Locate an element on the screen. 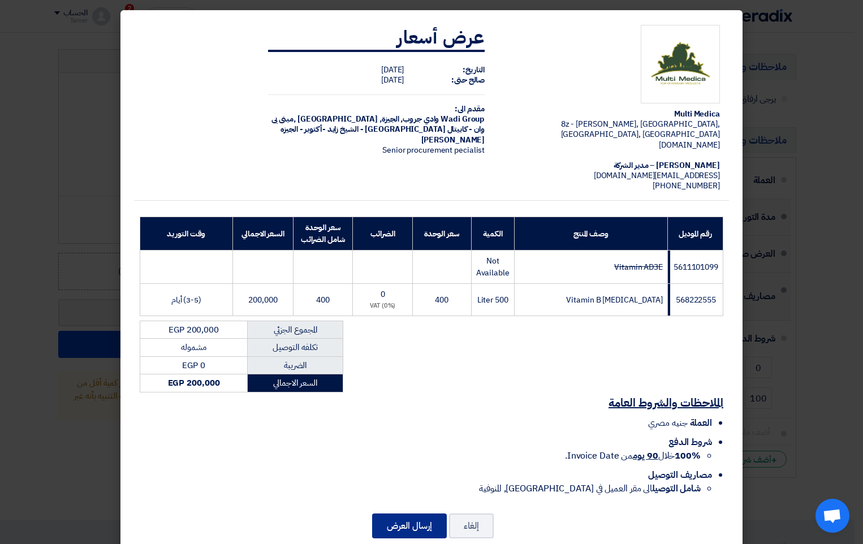  div: (0%) VAT is located at coordinates (382, 306).